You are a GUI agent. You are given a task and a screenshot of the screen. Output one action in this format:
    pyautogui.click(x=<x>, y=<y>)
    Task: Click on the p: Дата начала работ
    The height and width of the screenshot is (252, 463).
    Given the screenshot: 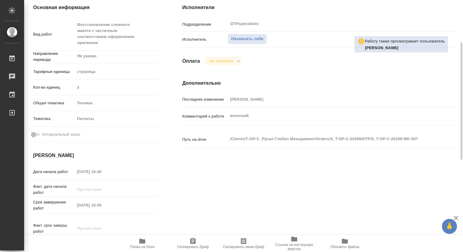 What is the action you would take?
    pyautogui.click(x=54, y=172)
    